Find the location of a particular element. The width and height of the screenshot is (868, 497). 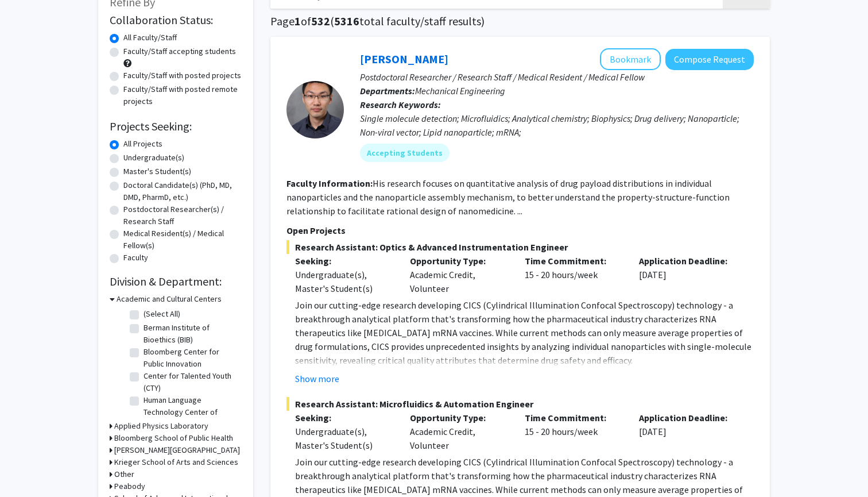

fg-read-more: His research focuses on quantitative analysis of drug payload distributions in individual nanopar... is located at coordinates (508, 197).